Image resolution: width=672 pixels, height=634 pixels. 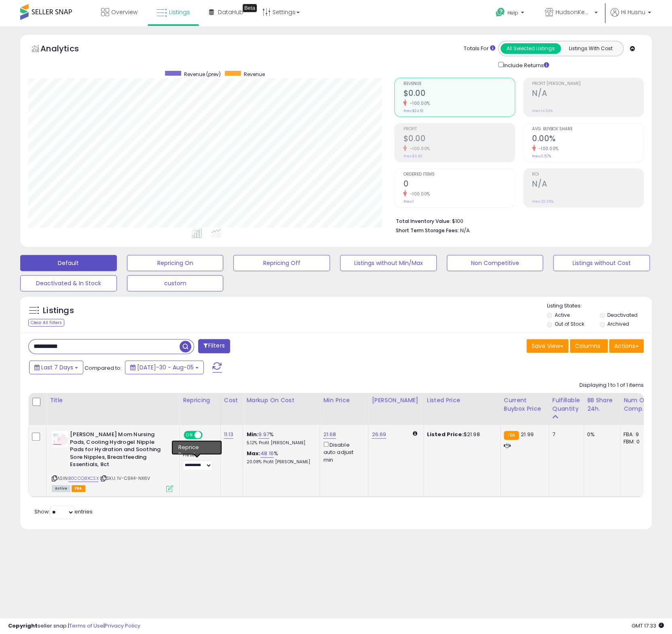 What do you see at coordinates (588, 346) in the screenshot?
I see `span: Columns` at bounding box center [588, 346].